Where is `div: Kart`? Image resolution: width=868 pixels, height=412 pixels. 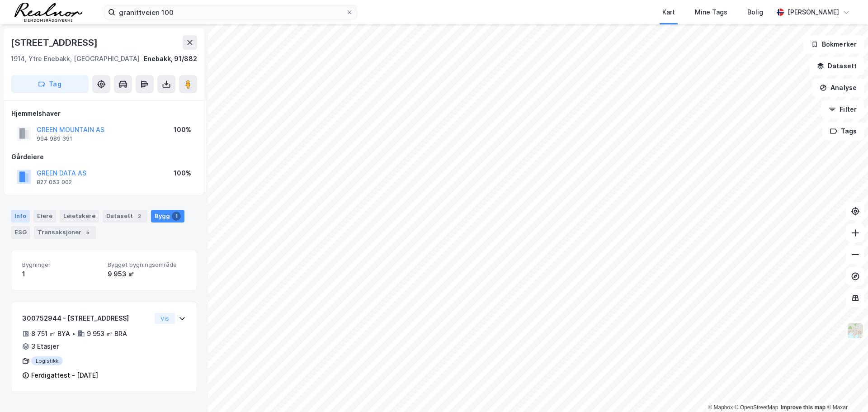
div: Kart is located at coordinates (668, 12).